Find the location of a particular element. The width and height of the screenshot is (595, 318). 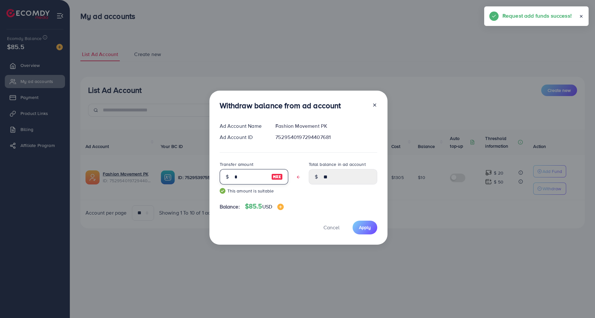

label: Transfer amount is located at coordinates (236, 164).